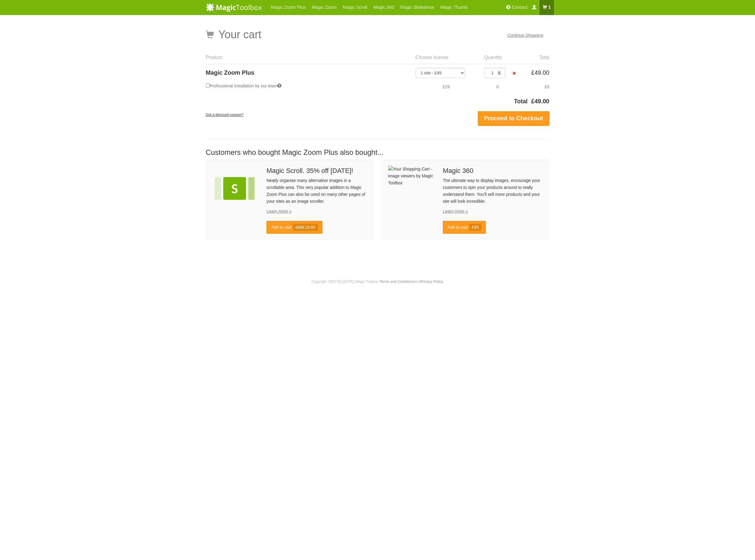 The image size is (755, 560). I want to click on a: Add to cart£29£18.85, so click(294, 227).